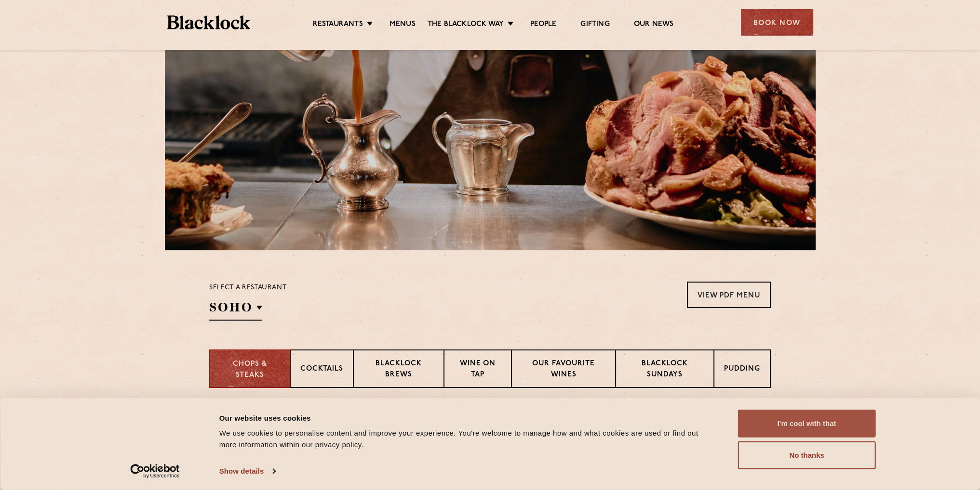  Describe the element at coordinates (155, 471) in the screenshot. I see `a: Usercentrics Cookiebot - opens in a new window` at that location.